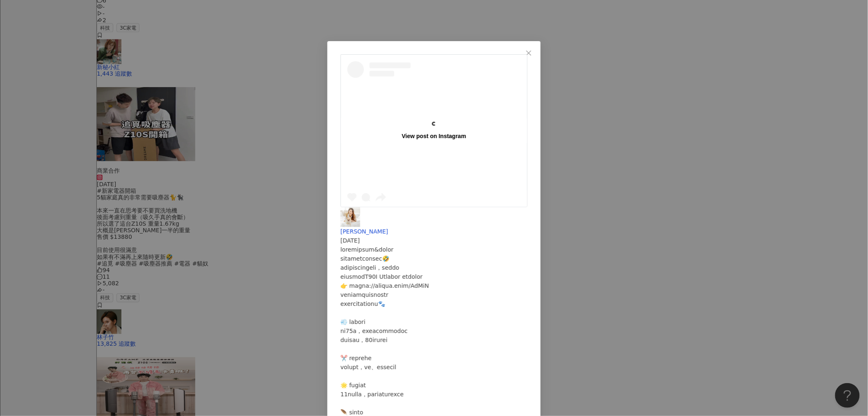  Describe the element at coordinates (434, 131) in the screenshot. I see `a: View post on Instagram` at that location.